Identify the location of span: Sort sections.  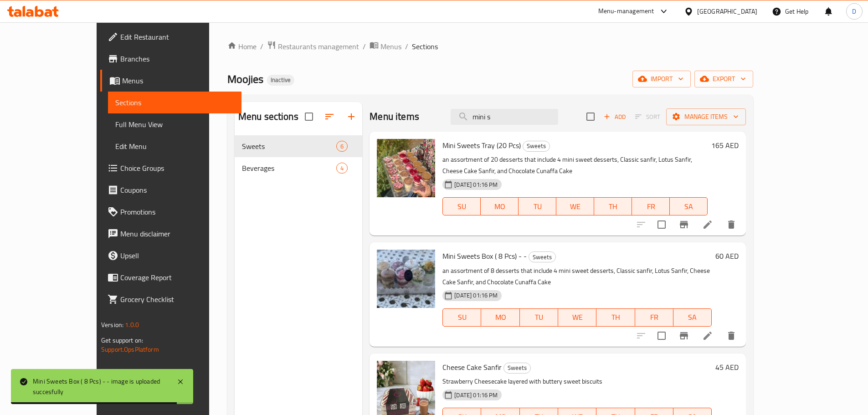
(330, 117).